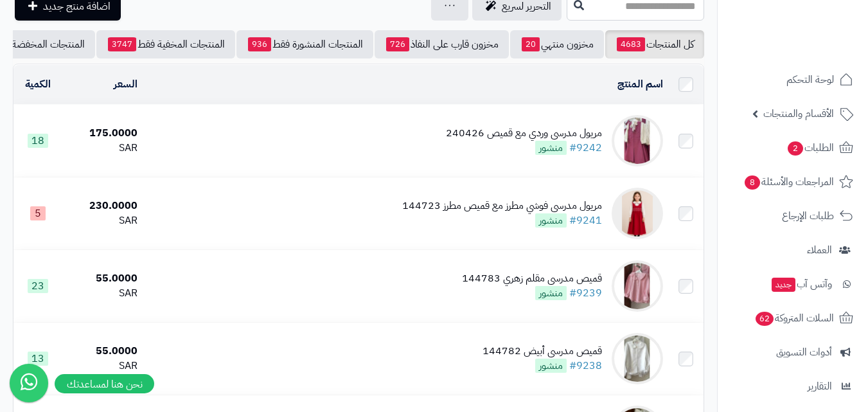 This screenshot has height=412, width=868. Describe the element at coordinates (788, 182) in the screenshot. I see `span: المراجعات والأسئلة` at that location.